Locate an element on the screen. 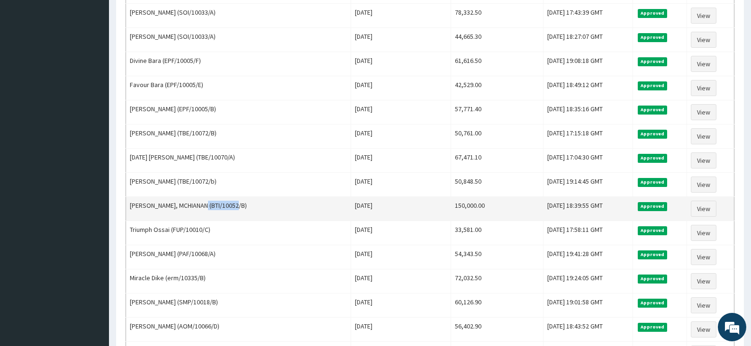 Image resolution: width=751 pixels, height=346 pixels. span: We're online! is located at coordinates (93, 157).